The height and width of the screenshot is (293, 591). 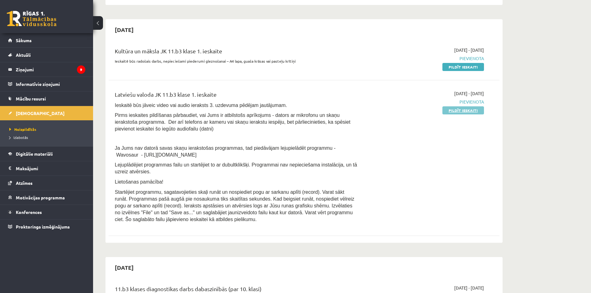 I want to click on p: Ieskaitē būs radošais darbs, nepieciešami piederumi gleznošanai – A4 lapa, guaša krāsas vai paste..., so click(x=236, y=61).